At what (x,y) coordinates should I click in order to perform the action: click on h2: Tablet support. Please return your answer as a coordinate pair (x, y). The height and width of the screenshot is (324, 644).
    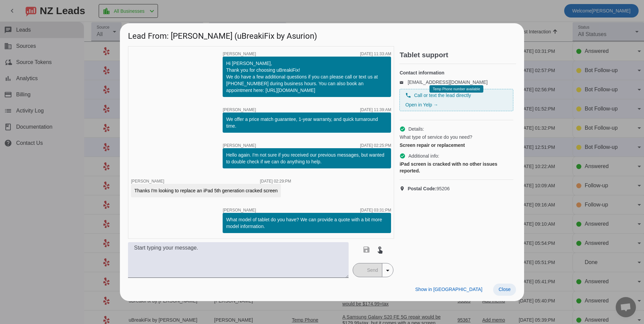
    Looking at the image, I should click on (458, 55).